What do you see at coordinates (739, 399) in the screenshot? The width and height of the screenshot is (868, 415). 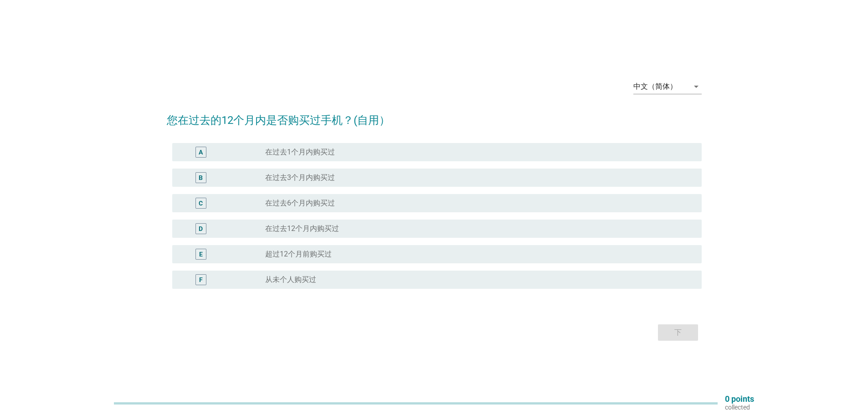 I see `p: 0 points` at bounding box center [739, 399].